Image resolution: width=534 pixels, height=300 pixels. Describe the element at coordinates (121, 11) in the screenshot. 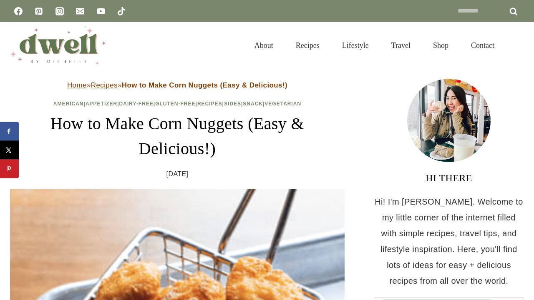

I see `a: TikTok` at that location.